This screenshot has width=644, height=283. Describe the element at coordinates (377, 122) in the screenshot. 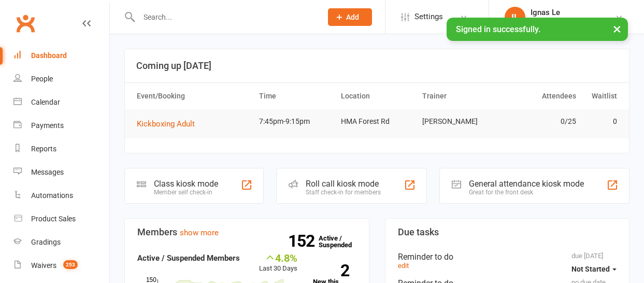

I see `td: HMA Forest Rd` at that location.